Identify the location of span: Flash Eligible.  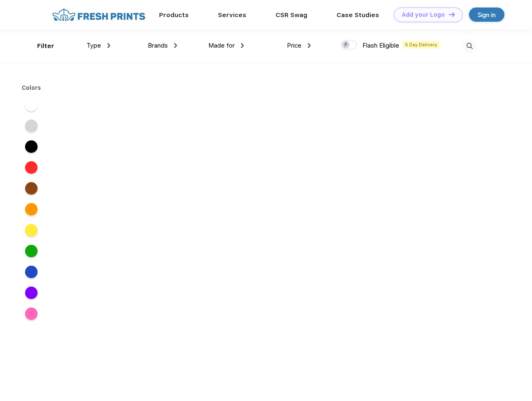
(381, 45).